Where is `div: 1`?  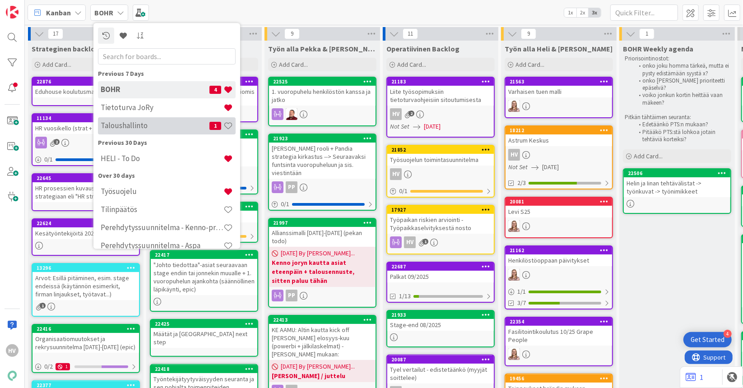 div: 1 is located at coordinates (63, 367).